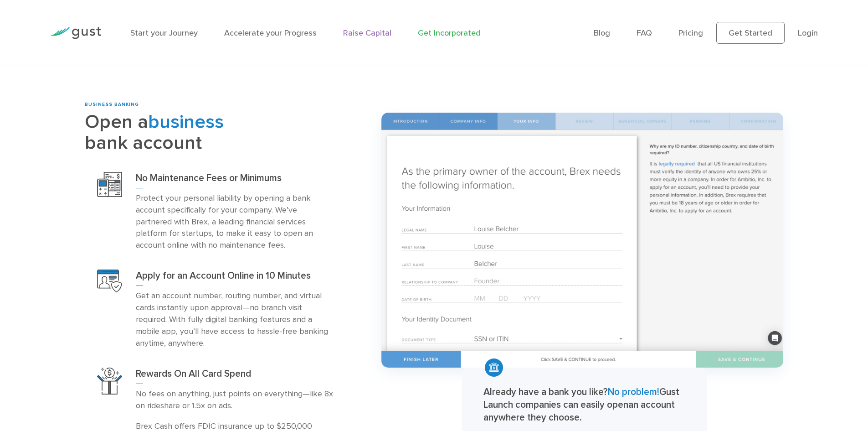 This screenshot has height=431, width=868. What do you see at coordinates (76, 33) in the screenshot?
I see `img: Gust Logo` at bounding box center [76, 33].